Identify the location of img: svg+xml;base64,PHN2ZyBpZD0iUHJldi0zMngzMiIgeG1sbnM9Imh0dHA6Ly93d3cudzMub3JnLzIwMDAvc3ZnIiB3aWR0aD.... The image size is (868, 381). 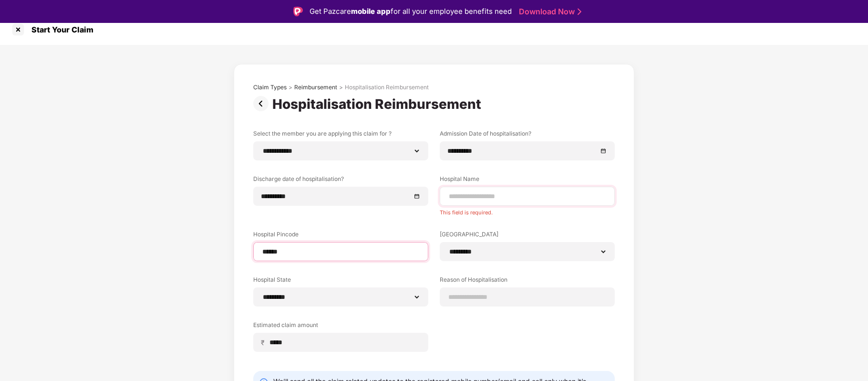
(263, 103).